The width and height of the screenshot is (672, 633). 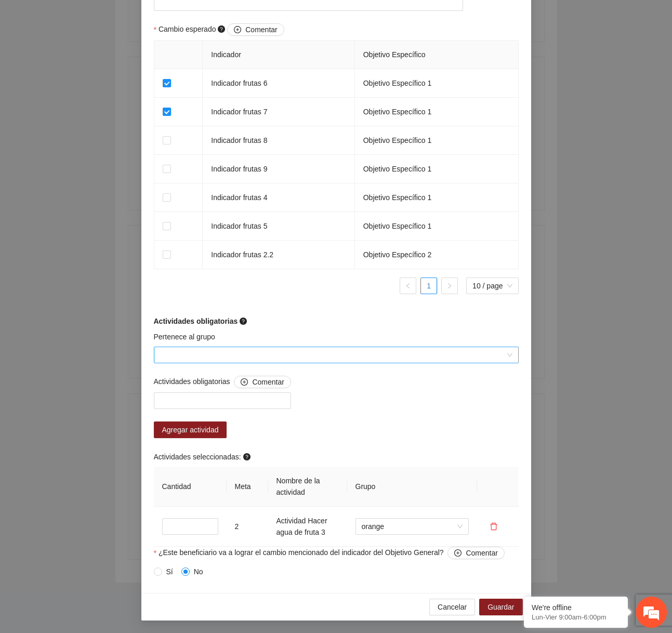 What do you see at coordinates (221, 30) in the screenshot?
I see `span: Cambio esperado` at bounding box center [221, 30].